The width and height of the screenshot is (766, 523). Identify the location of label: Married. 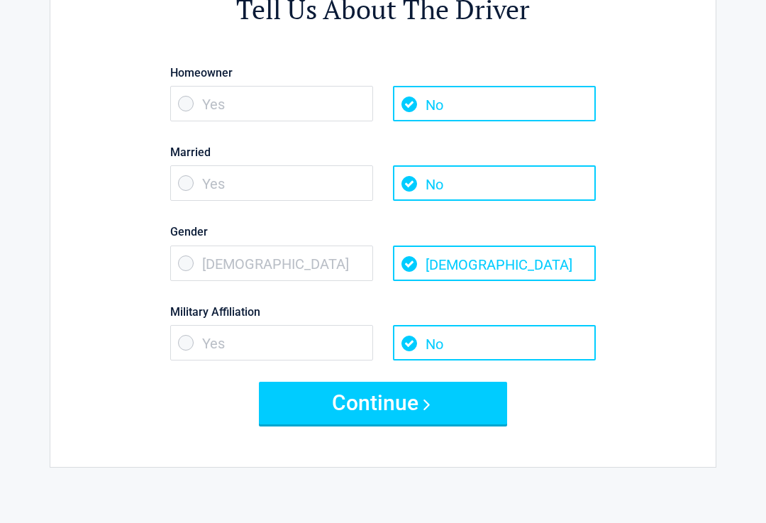
(383, 152).